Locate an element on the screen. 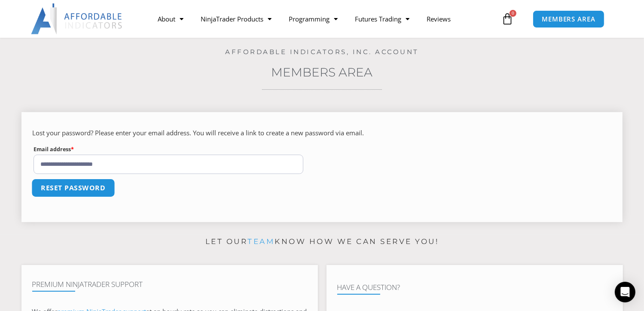 This screenshot has height=311, width=644. a: Affordable Indicators, Inc. Account is located at coordinates (322, 52).